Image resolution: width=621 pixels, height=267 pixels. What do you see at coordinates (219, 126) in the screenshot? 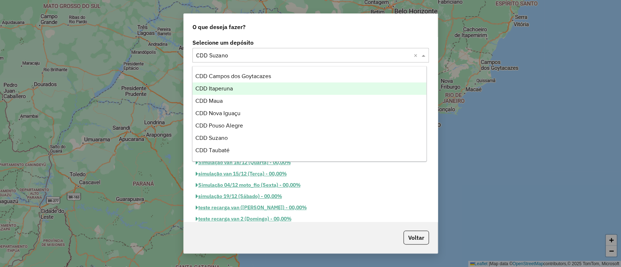
I see `span: CDD Pouso Alegre` at bounding box center [219, 126].